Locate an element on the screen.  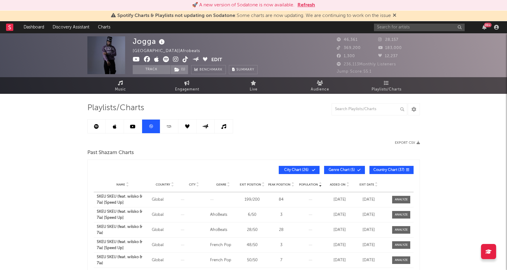
input: Search Playlists/Charts is located at coordinates (370, 109).